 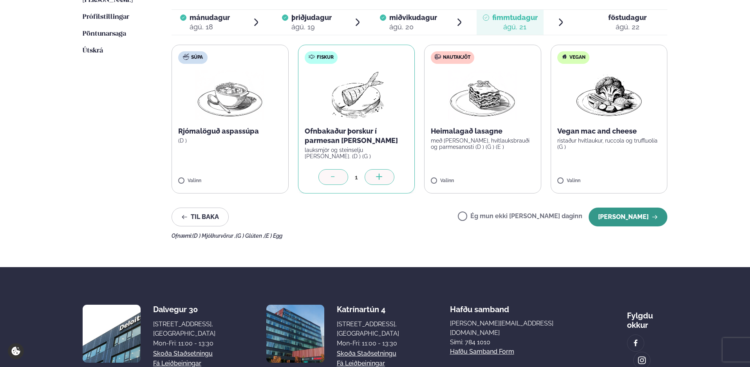 What do you see at coordinates (230, 131) in the screenshot?
I see `p: Rjómalöguð aspassúpa` at bounding box center [230, 131].